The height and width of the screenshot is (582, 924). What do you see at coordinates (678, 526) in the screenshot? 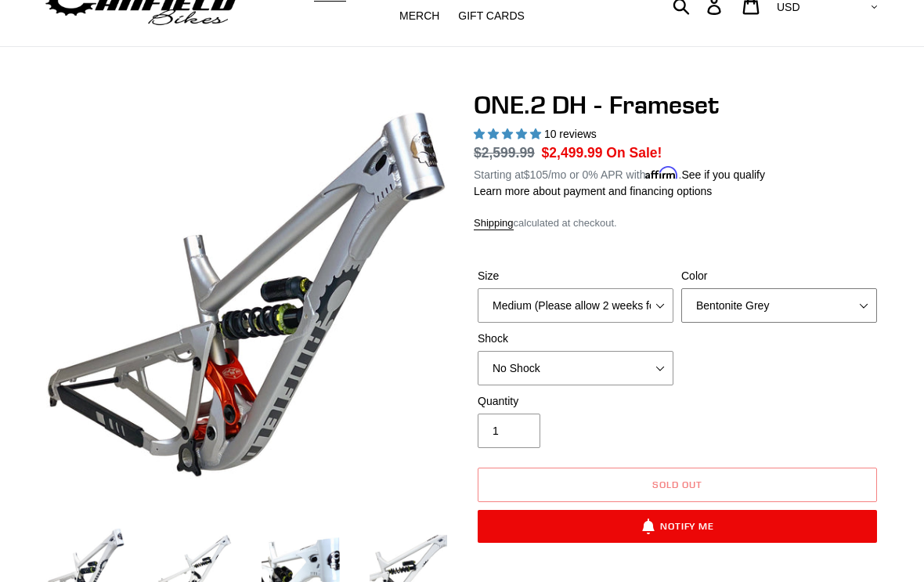
I see `button: Notify Me` at bounding box center [678, 526].